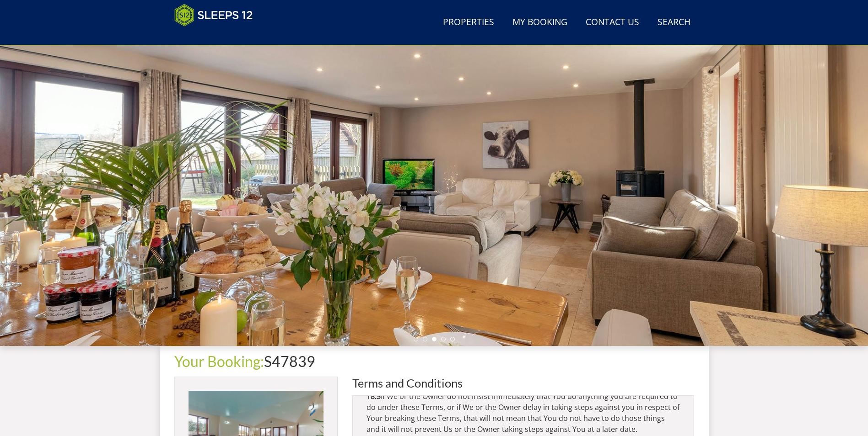 The height and width of the screenshot is (436, 868). Describe the element at coordinates (219, 361) in the screenshot. I see `a: Your Booking:` at that location.